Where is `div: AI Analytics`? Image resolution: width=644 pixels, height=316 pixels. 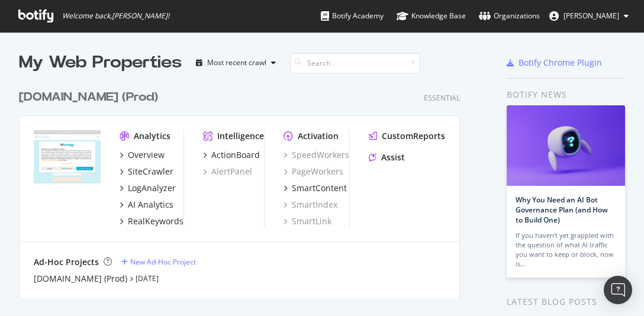 div: AI Analytics is located at coordinates (150, 205).